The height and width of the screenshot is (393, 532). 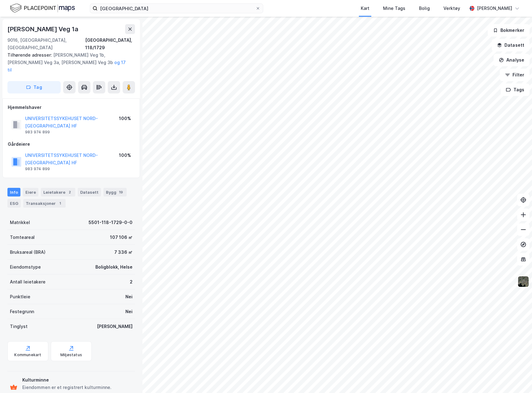 What do you see at coordinates (517, 378) in the screenshot?
I see `div: Kontrollprogram for chat` at bounding box center [517, 378].